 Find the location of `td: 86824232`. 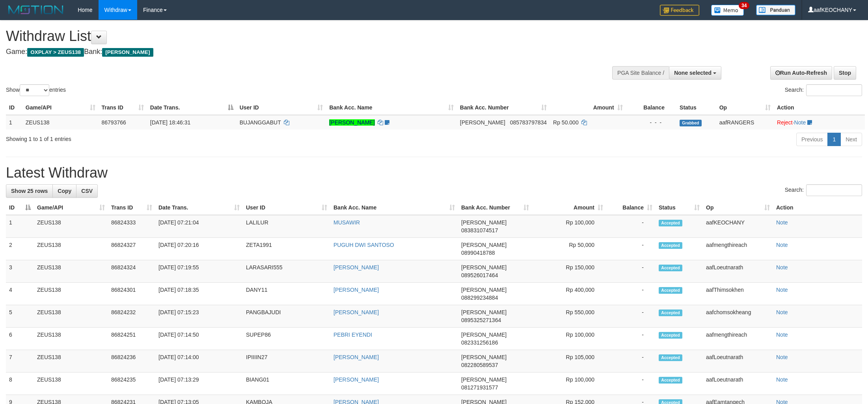

td: 86824232 is located at coordinates (132, 317).